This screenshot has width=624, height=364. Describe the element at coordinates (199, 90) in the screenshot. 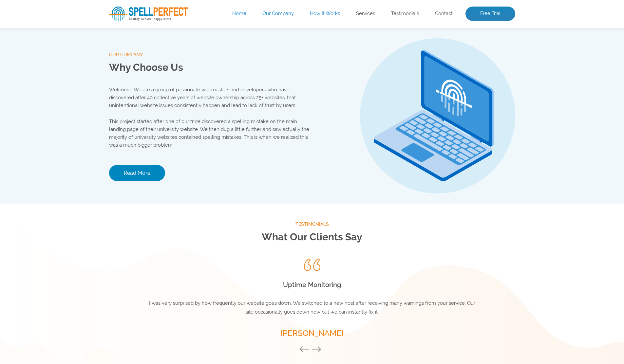

I see `input: Enter Your URL` at that location.